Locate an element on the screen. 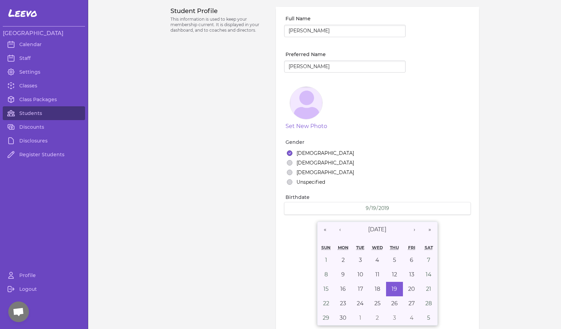  a: Discounts is located at coordinates (44, 127).